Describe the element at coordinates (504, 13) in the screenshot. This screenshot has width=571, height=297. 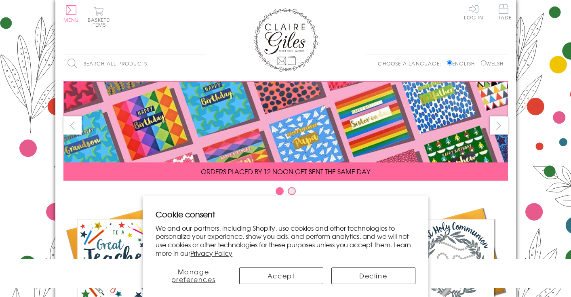
I see `a: Trade` at that location.